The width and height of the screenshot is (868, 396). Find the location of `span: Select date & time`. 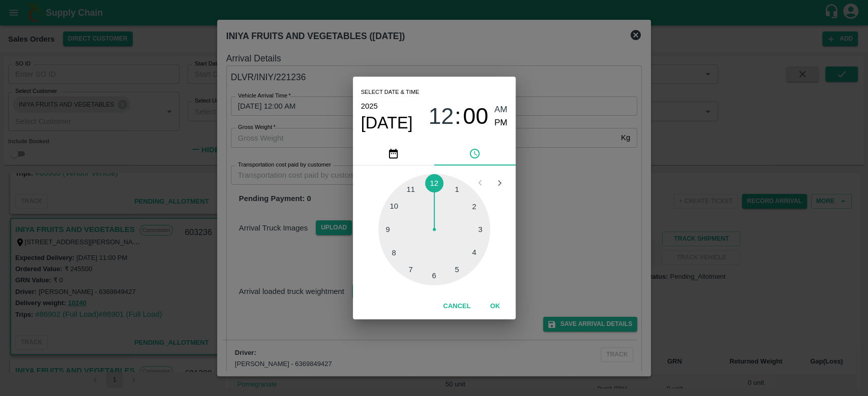

span: Select date & time is located at coordinates (390, 92).